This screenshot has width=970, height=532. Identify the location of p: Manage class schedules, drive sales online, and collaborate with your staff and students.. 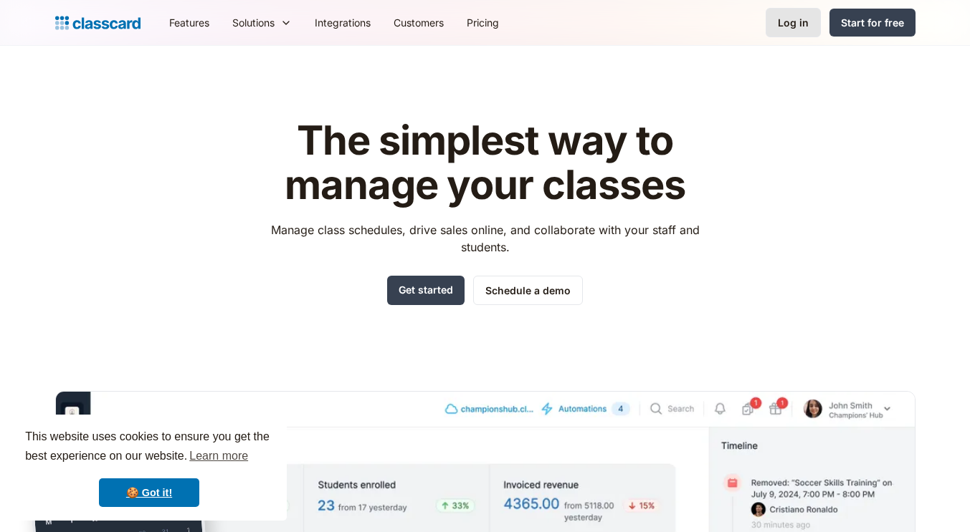
(484, 239).